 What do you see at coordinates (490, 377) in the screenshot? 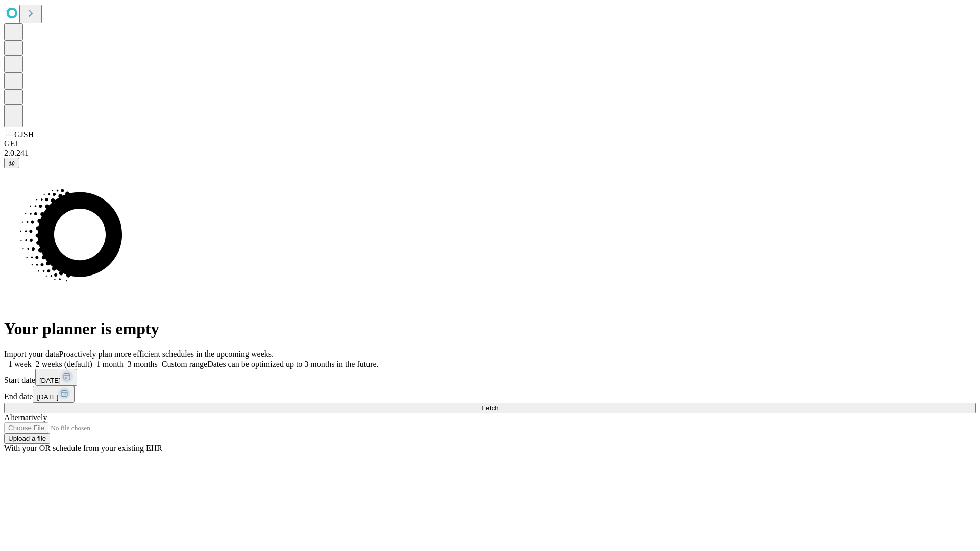
I see `div: Start date` at bounding box center [490, 377].